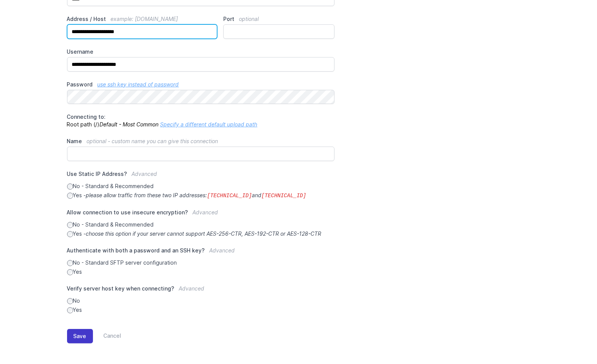 This screenshot has width=597, height=364. I want to click on input: Yes -choose this option if your server cannot support AES-256-CTR, AES-192-CTR or AES-128-CTR, so click(70, 234).